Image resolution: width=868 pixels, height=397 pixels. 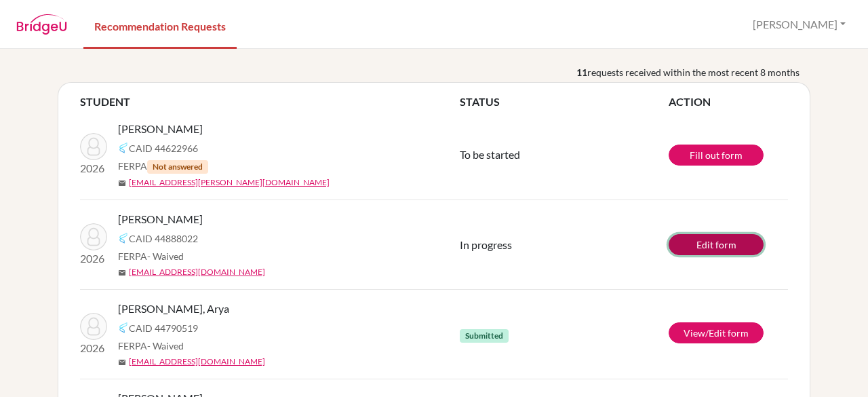 What do you see at coordinates (94, 147) in the screenshot?
I see `img: Ravindran, Nessa` at bounding box center [94, 147].